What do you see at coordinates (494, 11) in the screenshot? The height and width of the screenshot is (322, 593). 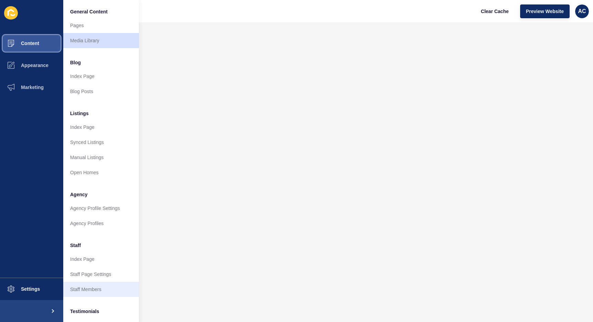 I see `button: Clear Cache` at bounding box center [494, 11].